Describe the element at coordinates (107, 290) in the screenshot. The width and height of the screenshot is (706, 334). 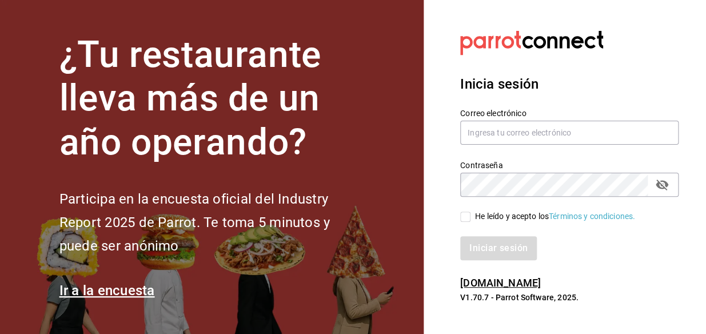
I see `a: Ir a la encuesta` at that location.